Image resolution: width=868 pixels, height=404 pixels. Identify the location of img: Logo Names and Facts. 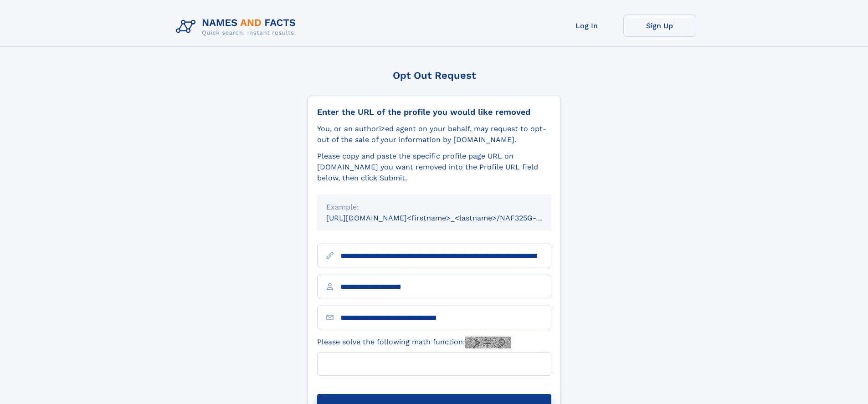
(238, 27).